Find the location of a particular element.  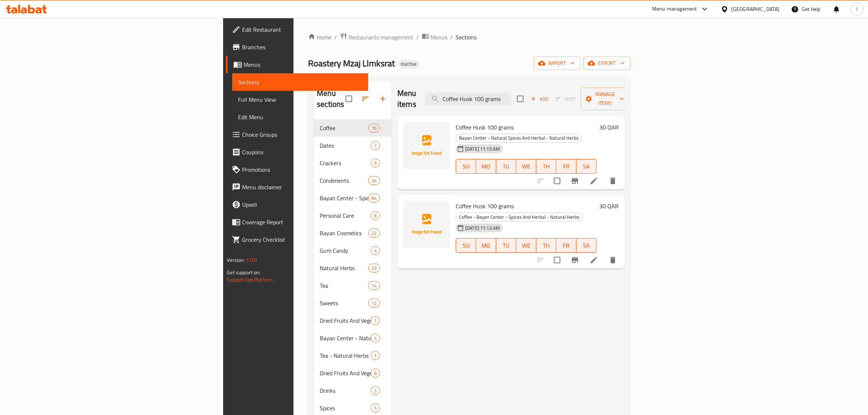

h6: 30 QAR is located at coordinates (608, 206).